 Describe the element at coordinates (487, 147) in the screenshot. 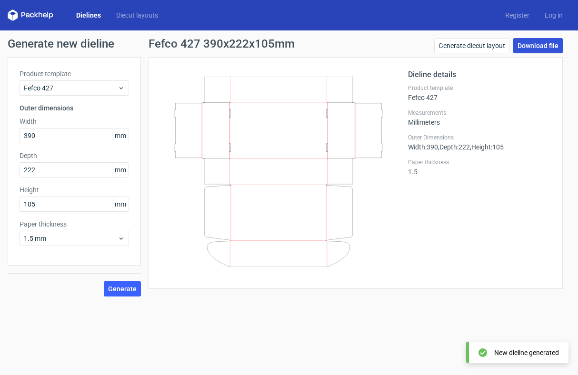

I see `span: , Height : 105` at that location.